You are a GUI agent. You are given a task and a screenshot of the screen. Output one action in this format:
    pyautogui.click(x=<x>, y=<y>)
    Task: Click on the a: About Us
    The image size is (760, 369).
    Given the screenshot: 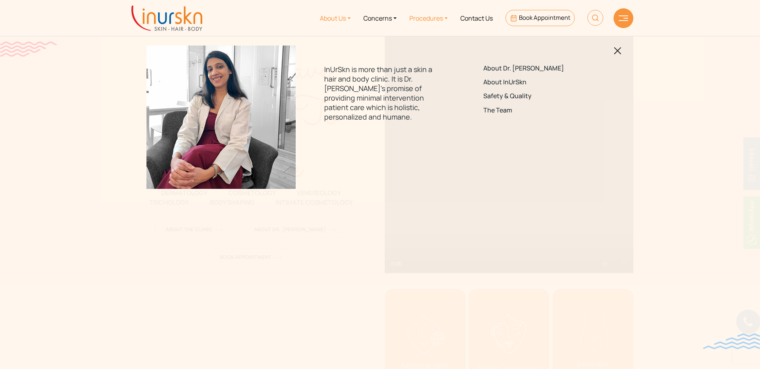 What is the action you would take?
    pyautogui.click(x=335, y=18)
    